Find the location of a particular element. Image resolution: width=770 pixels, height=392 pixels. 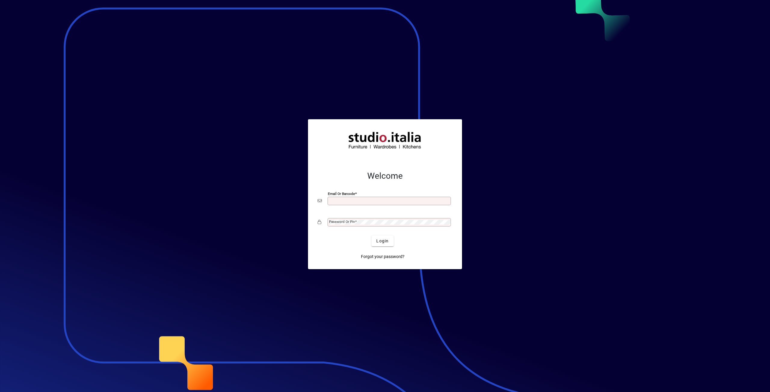

button: Login is located at coordinates (382, 241).